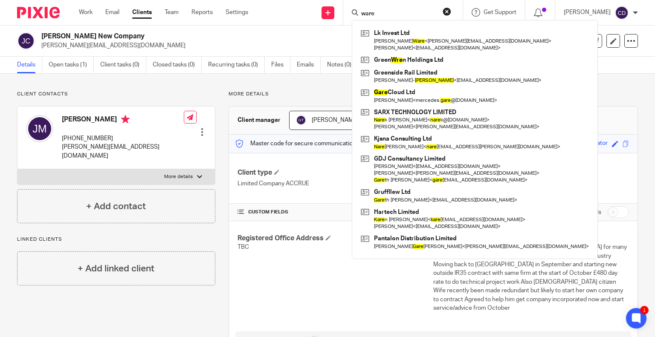  What do you see at coordinates (335, 238) in the screenshot?
I see `h4: Registered Office Address` at bounding box center [335, 238].